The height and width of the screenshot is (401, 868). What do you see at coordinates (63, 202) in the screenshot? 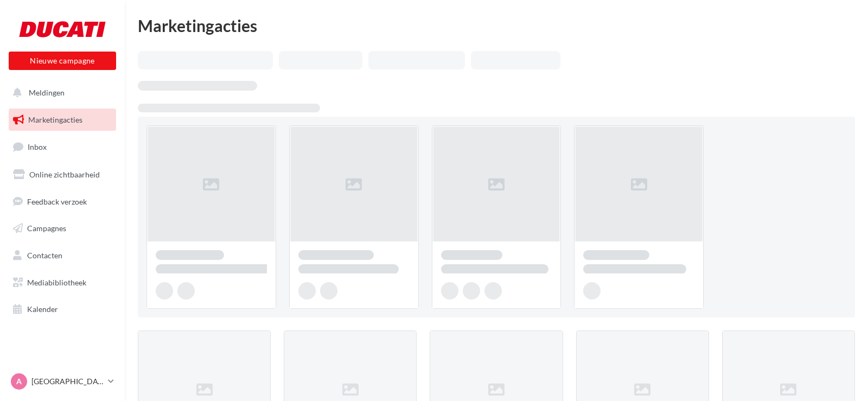
I see `a: Feedback verzoek` at bounding box center [63, 202].